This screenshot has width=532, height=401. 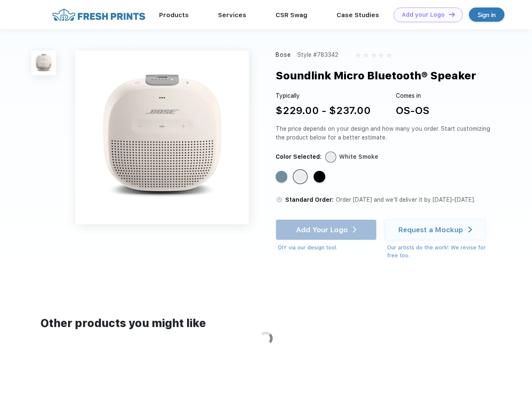 What do you see at coordinates (266, 323) in the screenshot?
I see `div: Other products you might like` at bounding box center [266, 323].